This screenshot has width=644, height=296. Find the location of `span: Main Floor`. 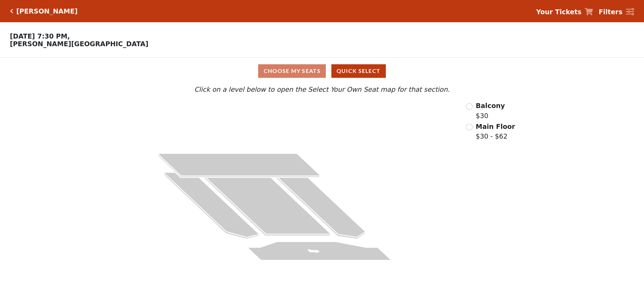

span: Main Floor is located at coordinates (495, 127).